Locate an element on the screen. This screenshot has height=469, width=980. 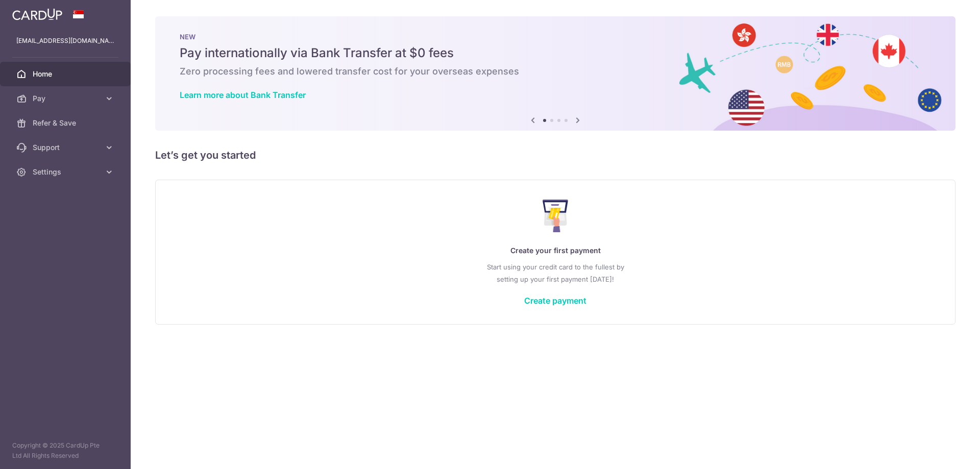
img: Make Payment is located at coordinates (555, 216).